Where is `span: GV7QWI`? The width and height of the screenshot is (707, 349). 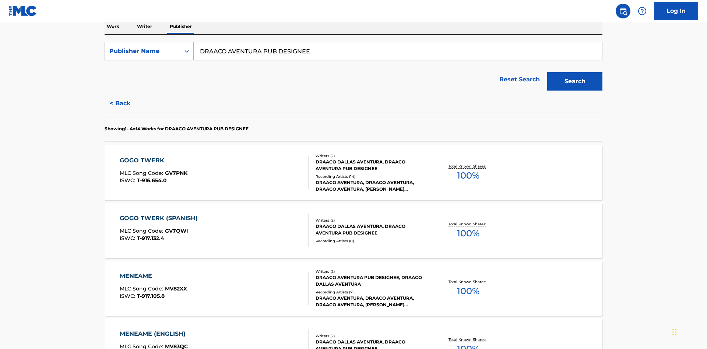 span: GV7QWI is located at coordinates (176, 231).